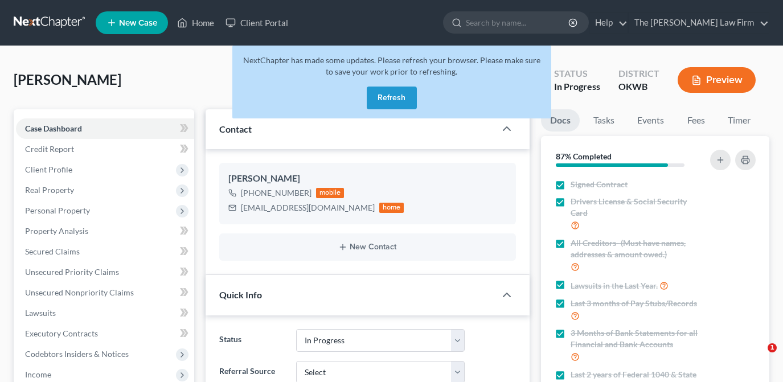 This screenshot has height=382, width=783. Describe the element at coordinates (38, 374) in the screenshot. I see `span: Income` at that location.